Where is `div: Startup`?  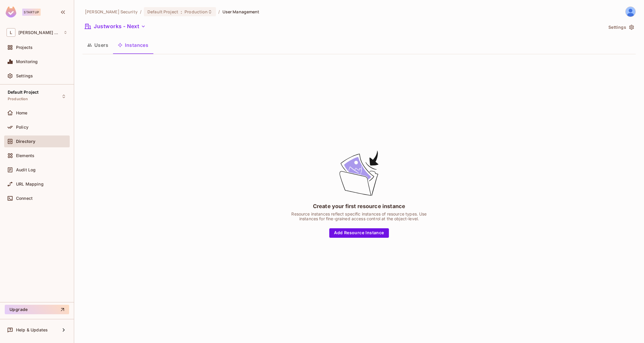
div: Startup is located at coordinates (31, 12).